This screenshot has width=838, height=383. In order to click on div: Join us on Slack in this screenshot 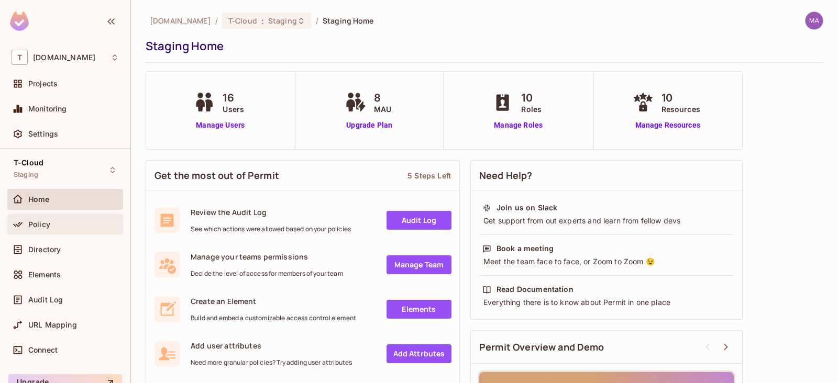, I will do `click(527, 208)`.